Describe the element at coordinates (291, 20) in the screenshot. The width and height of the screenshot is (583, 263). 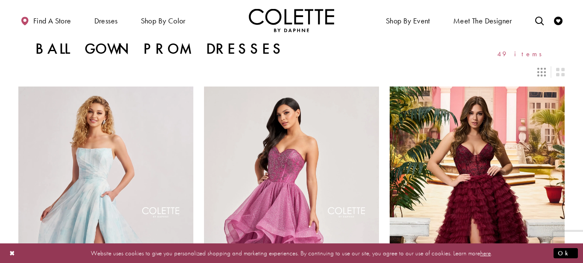
I see `a: Visit Home Page` at that location.